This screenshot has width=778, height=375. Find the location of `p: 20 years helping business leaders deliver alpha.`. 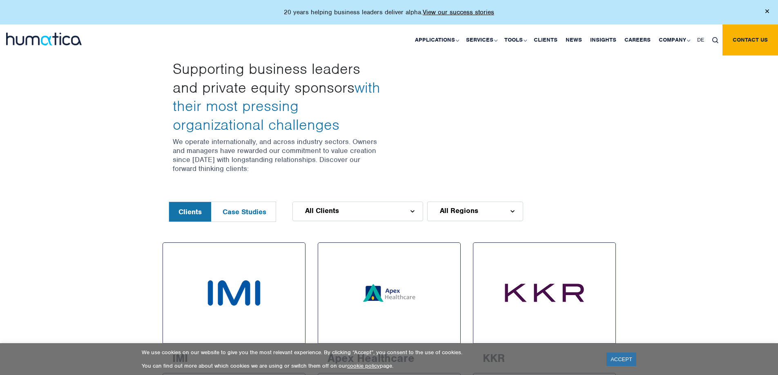

p: 20 years helping business leaders deliver alpha. is located at coordinates (389, 12).